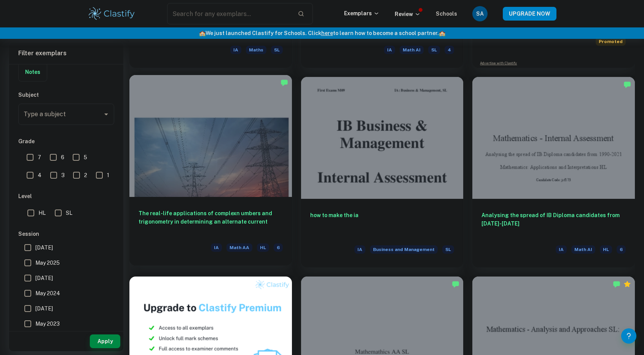  Describe the element at coordinates (362, 13) in the screenshot. I see `p: Exemplars` at that location.